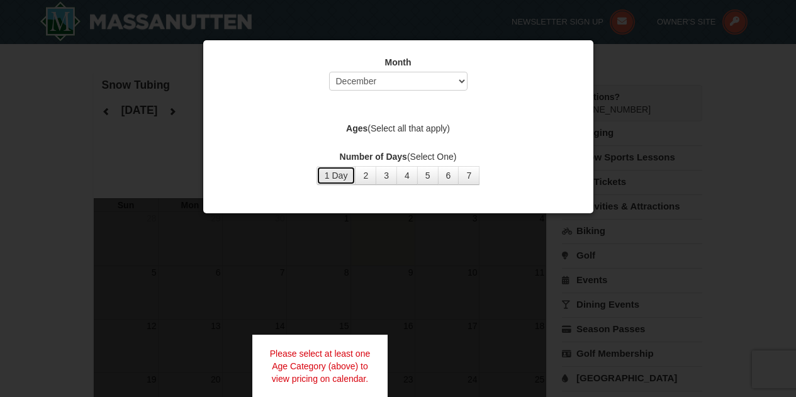 The height and width of the screenshot is (397, 796). I want to click on button: 7, so click(469, 176).